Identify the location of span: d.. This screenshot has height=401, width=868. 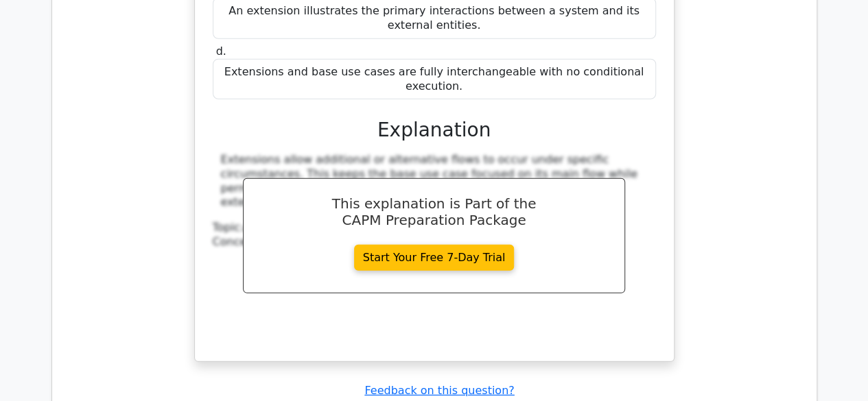
(221, 51).